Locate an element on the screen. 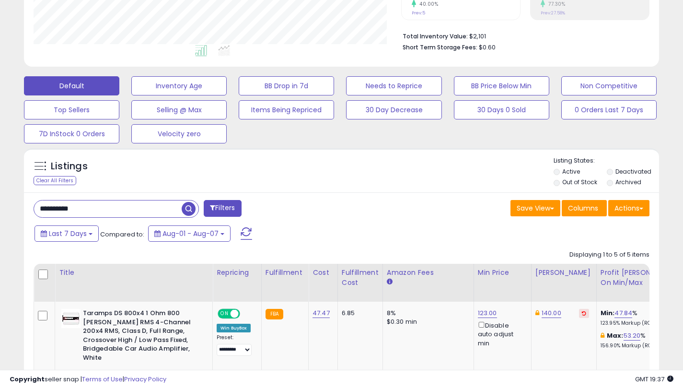 The width and height of the screenshot is (683, 389). div: Clear All Filters is located at coordinates (55, 180).